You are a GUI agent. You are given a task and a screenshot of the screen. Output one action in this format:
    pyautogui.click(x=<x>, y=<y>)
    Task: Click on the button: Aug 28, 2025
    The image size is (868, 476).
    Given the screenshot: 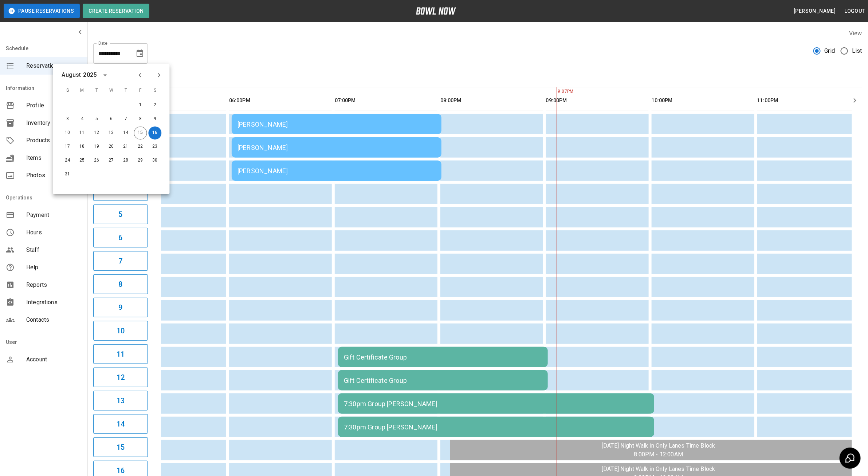 What is the action you would take?
    pyautogui.click(x=126, y=161)
    